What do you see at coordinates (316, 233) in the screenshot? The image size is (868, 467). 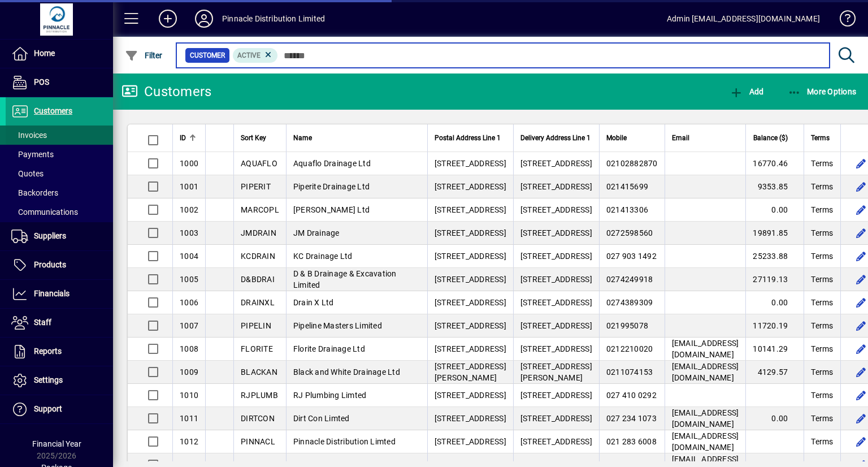 I see `span: JM Drainage` at bounding box center [316, 233].